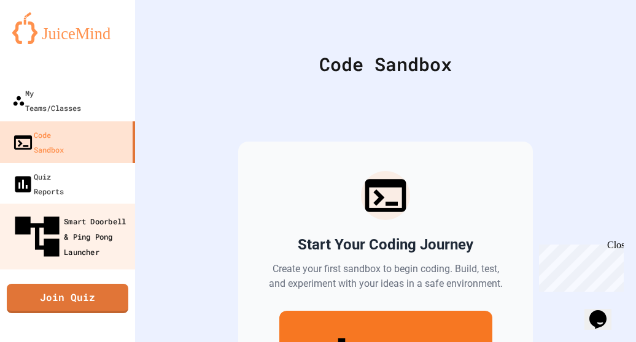  Describe the element at coordinates (47, 101) in the screenshot. I see `div: My Teams/Classes` at that location.